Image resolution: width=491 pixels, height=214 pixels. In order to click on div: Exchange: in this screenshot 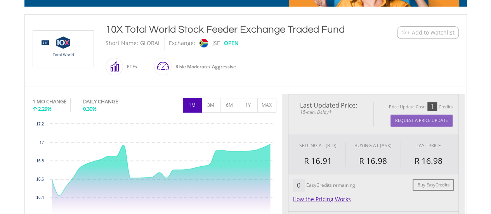, I will do `click(182, 43)`.